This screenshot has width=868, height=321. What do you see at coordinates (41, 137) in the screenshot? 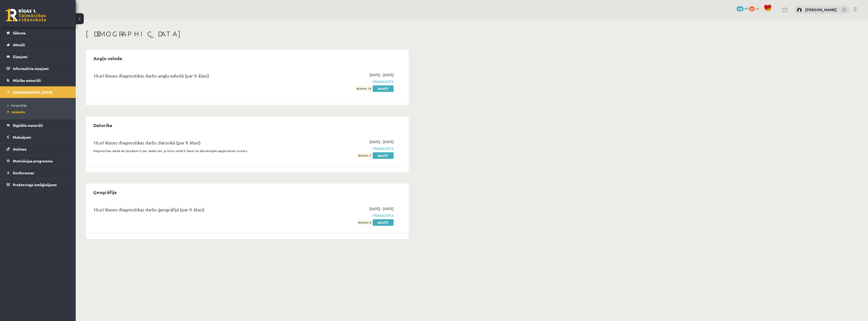
I see `legend: Maksājumi` at bounding box center [41, 137].